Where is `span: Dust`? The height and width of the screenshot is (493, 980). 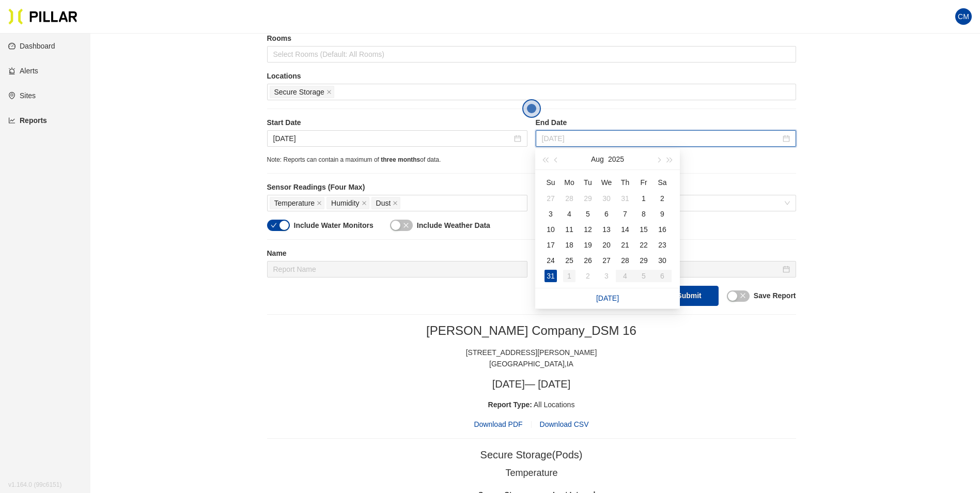 span: Dust is located at coordinates (384, 203).